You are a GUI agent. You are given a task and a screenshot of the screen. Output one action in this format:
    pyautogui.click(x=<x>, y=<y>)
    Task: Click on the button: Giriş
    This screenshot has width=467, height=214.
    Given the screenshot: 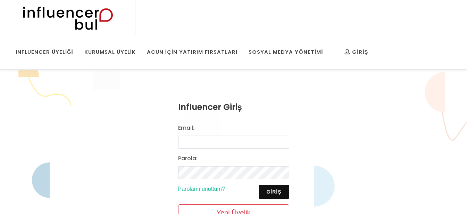 What is the action you would take?
    pyautogui.click(x=274, y=192)
    